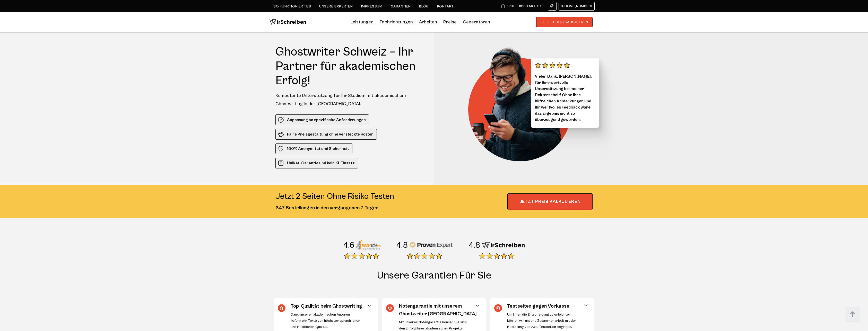  What do you see at coordinates (525, 6) in the screenshot?
I see `span: 9:00 - 18:00 Mo.-So.` at bounding box center [525, 6].